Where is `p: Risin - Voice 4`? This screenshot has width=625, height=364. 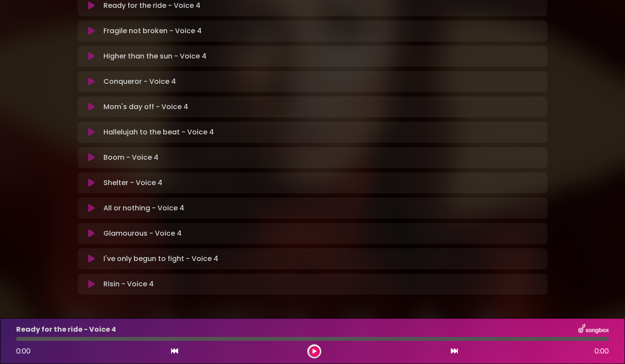
p: Risin - Voice 4 is located at coordinates (128, 284).